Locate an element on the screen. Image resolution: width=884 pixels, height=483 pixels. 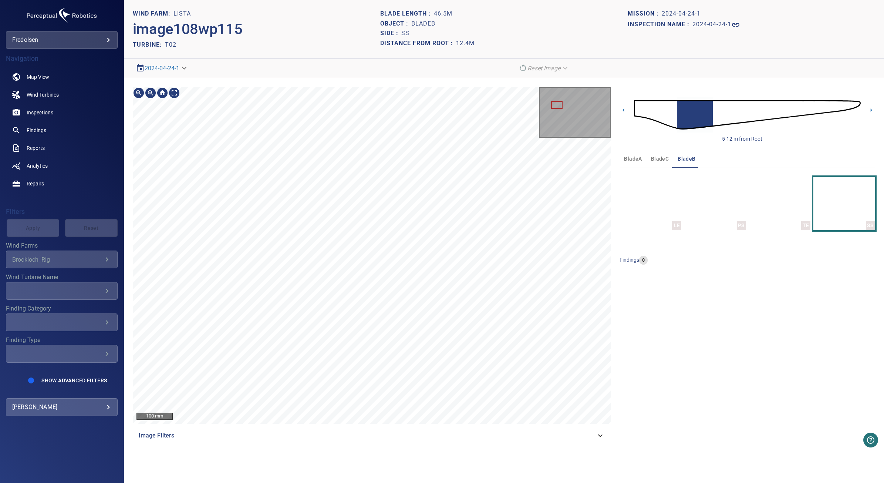
span: findings is located at coordinates (629, 260).